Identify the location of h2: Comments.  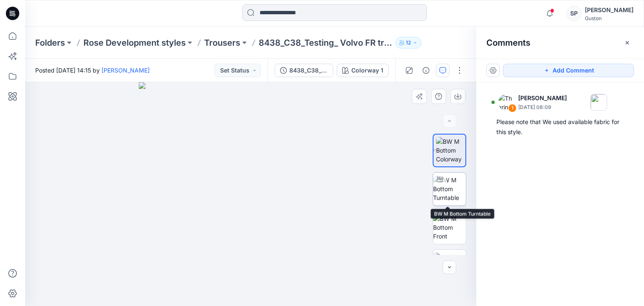
(508, 43).